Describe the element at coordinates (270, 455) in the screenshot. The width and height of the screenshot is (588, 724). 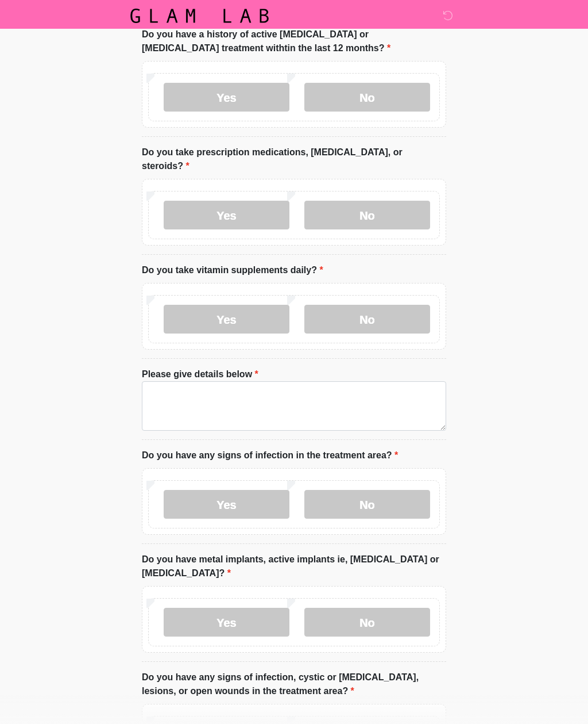
I see `label: Do you have any signs of infection in the treatment area?` at that location.